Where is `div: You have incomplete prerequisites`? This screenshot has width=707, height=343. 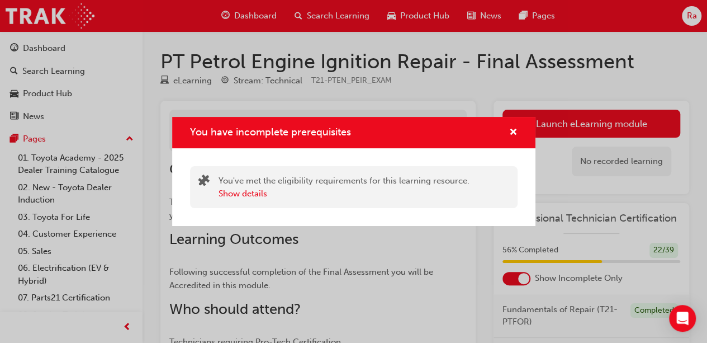
div: You have incomplete prerequisites is located at coordinates (354, 172).